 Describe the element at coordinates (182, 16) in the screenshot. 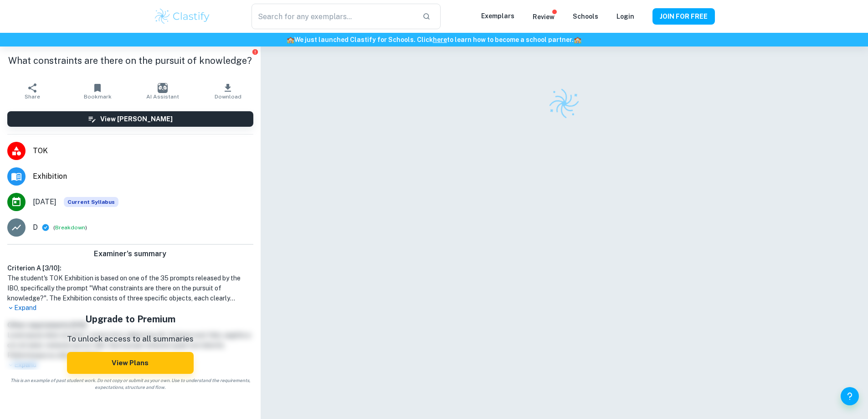

I see `a: Clastify logo` at that location.